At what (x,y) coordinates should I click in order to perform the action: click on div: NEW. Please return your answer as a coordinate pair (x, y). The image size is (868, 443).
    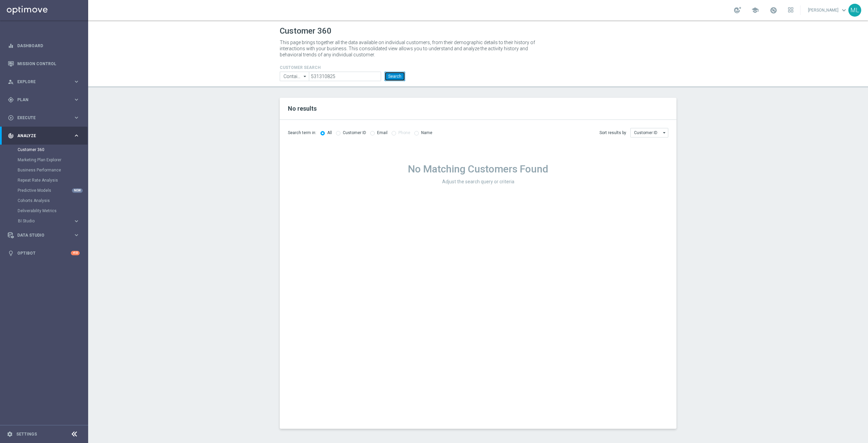
    Looking at the image, I should click on (78, 190).